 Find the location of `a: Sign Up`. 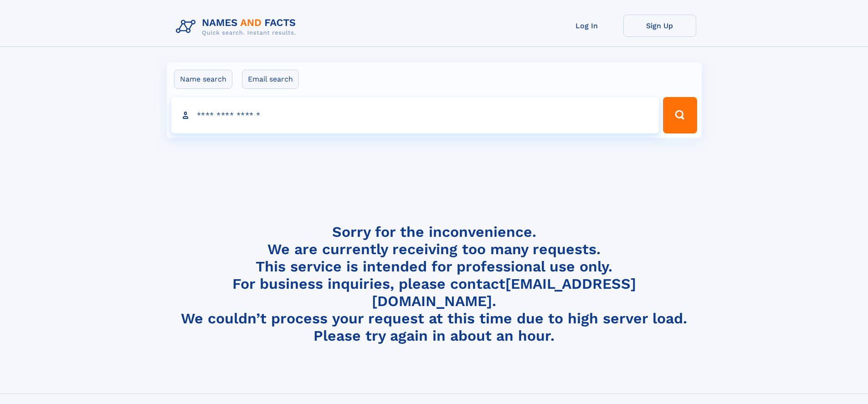

a: Sign Up is located at coordinates (659, 25).